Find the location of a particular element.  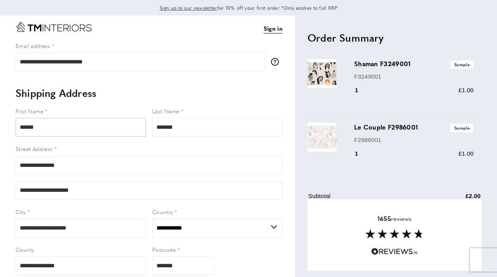

strong: 1655 is located at coordinates (384, 218).